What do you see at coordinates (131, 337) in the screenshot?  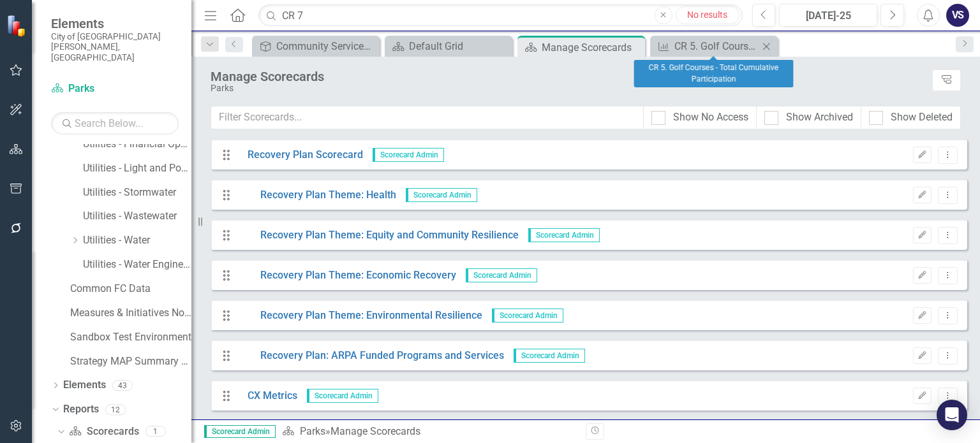 I see `a: Sandbox Test Environment` at bounding box center [131, 337].